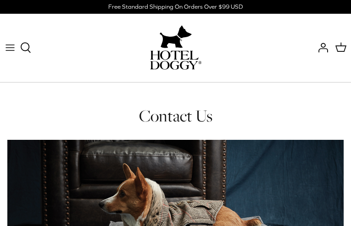 This screenshot has width=351, height=226. I want to click on a: hoteldoggycom, so click(176, 48).